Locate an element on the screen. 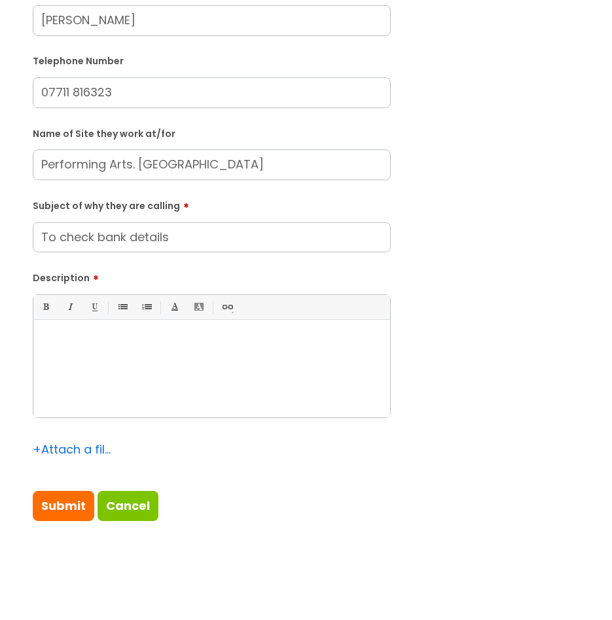  a: Italic (Ctrl-I) is located at coordinates (69, 307).